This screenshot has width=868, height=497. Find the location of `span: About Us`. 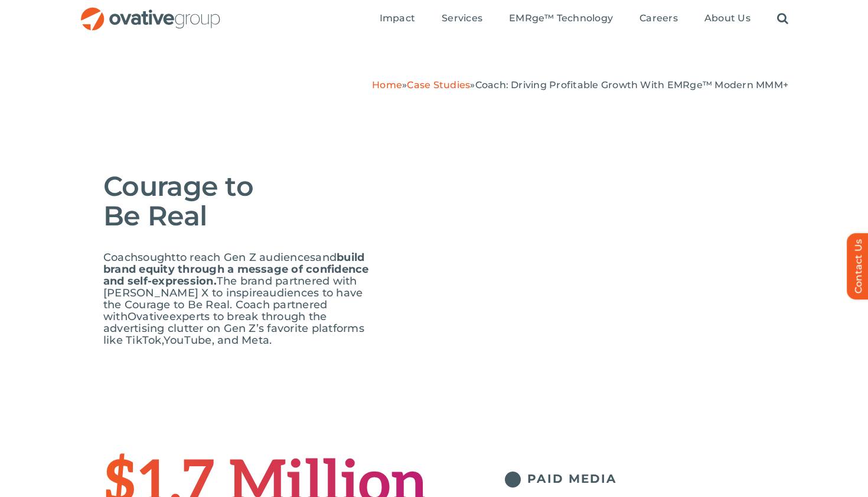

span: About Us is located at coordinates (728, 18).